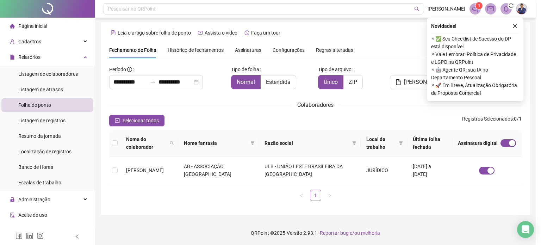  I want to click on span: Novidades !, so click(443, 26).